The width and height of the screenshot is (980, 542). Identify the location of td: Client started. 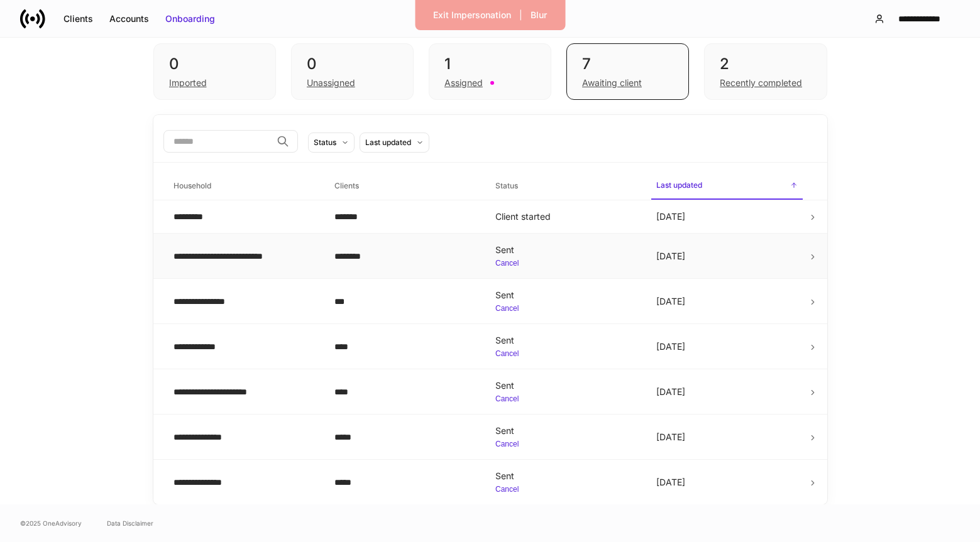
(566, 217).